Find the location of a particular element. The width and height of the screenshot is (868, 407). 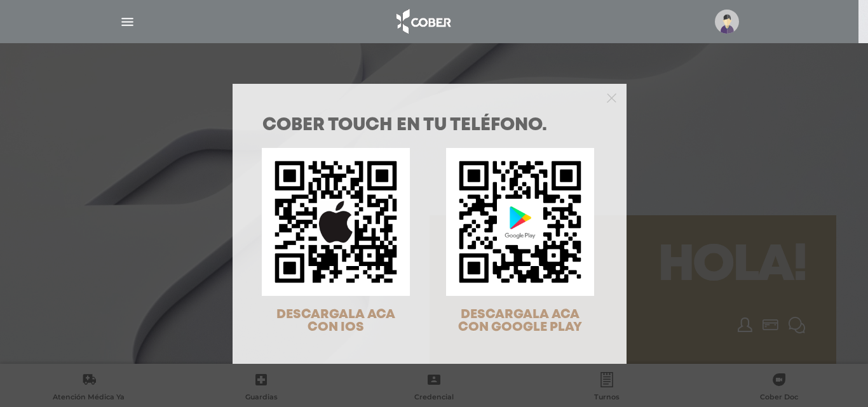

span: DESCARGALA ACA CON IOS is located at coordinates (336, 321).